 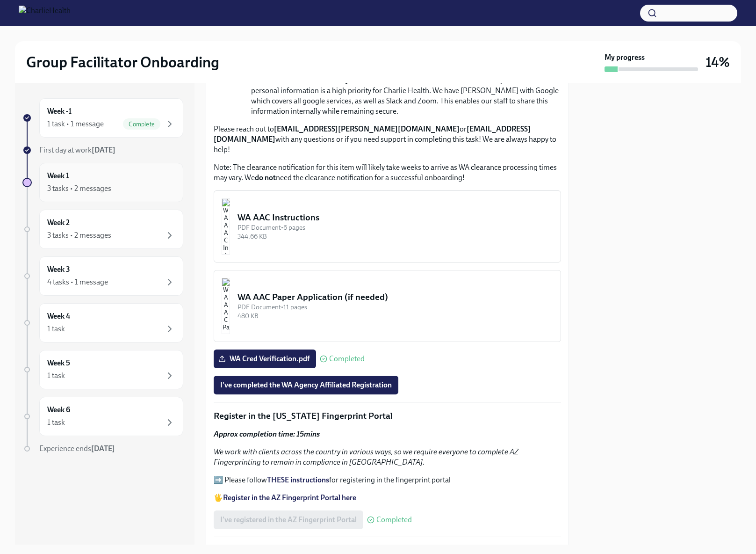 What do you see at coordinates (77, 448) in the screenshot?
I see `span: Experience ends` at bounding box center [77, 448].